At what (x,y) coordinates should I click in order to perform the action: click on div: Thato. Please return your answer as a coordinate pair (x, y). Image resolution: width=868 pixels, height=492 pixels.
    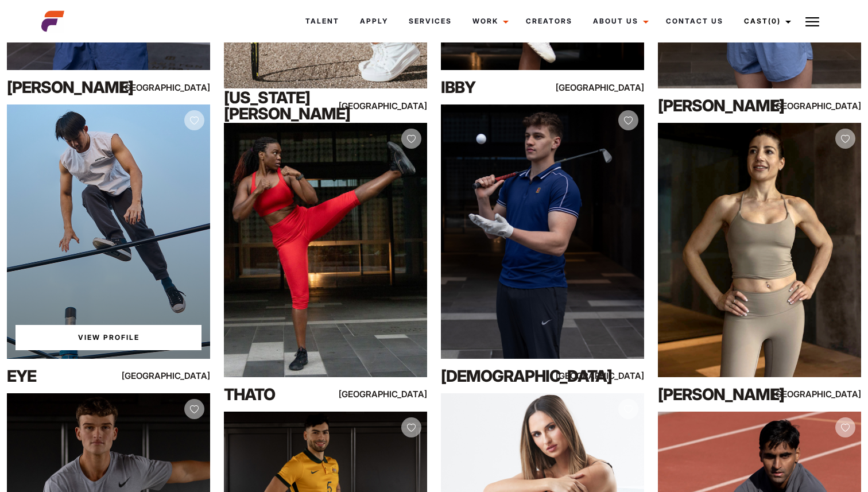
    Looking at the image, I should click on (285, 394).